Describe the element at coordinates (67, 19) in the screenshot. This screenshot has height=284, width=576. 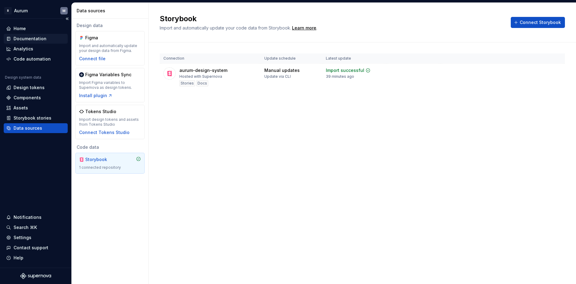
I see `button: Collapse sidebar` at that location.